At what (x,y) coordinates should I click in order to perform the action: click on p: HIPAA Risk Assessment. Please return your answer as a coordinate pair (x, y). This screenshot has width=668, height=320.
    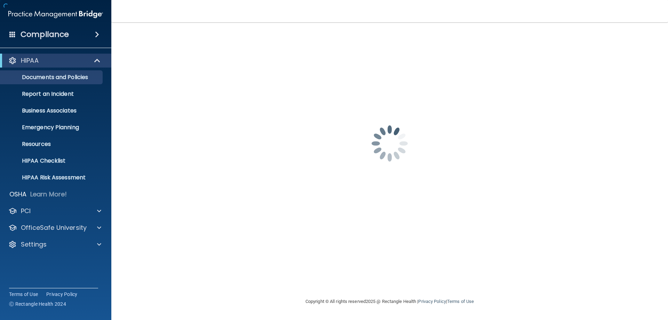
    Looking at the image, I should click on (52, 177).